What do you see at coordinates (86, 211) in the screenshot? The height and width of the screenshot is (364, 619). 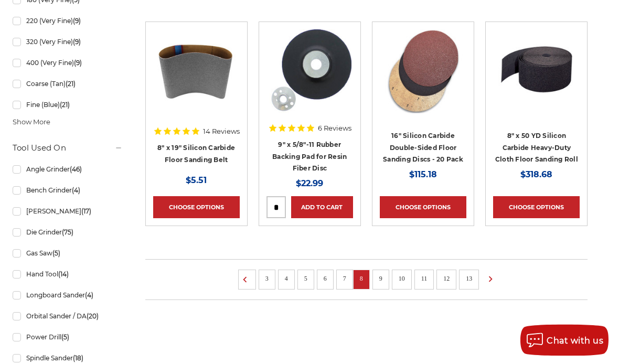 I see `span: (17)` at bounding box center [86, 211].